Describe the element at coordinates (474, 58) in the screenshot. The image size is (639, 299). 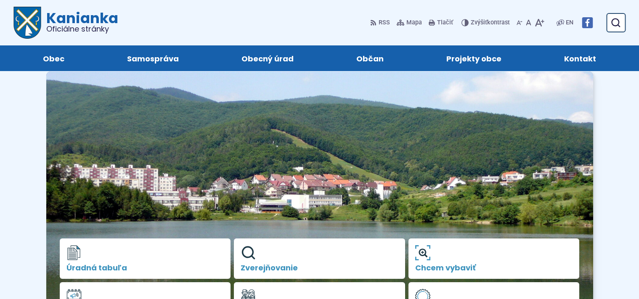
I see `span: Projekty obce` at that location.